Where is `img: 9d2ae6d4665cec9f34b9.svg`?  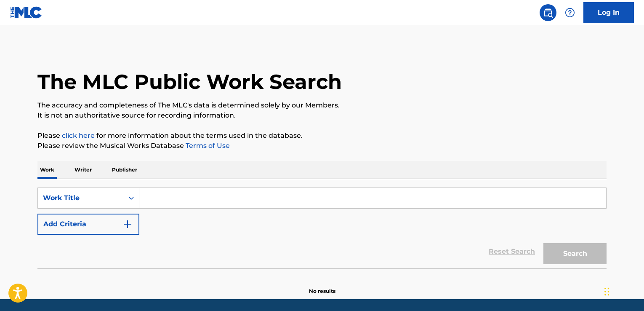
img: 9d2ae6d4665cec9f34b9.svg is located at coordinates (127, 224).